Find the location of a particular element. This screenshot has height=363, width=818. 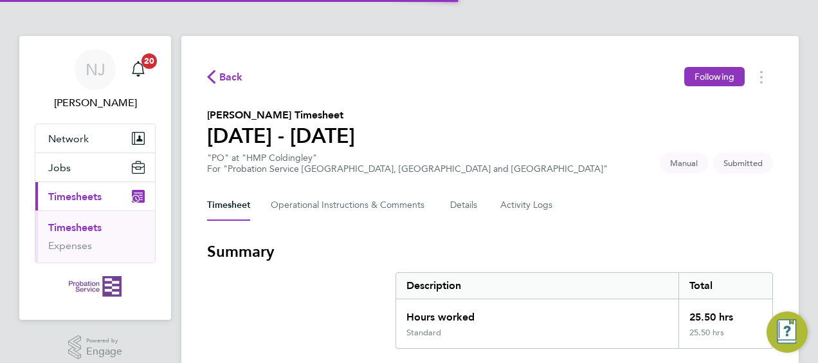

span: This timesheet is Submitted. is located at coordinates (743, 163).